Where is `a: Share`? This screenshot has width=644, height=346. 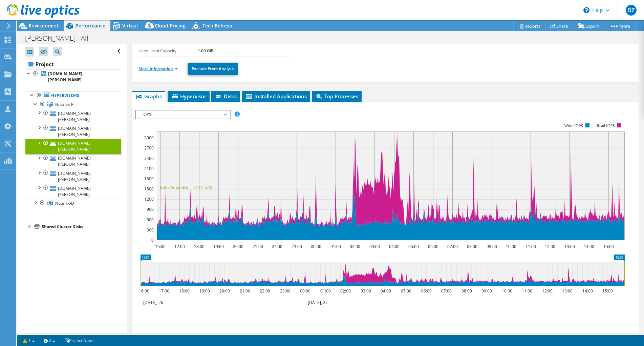
a: Share is located at coordinates (560, 26).